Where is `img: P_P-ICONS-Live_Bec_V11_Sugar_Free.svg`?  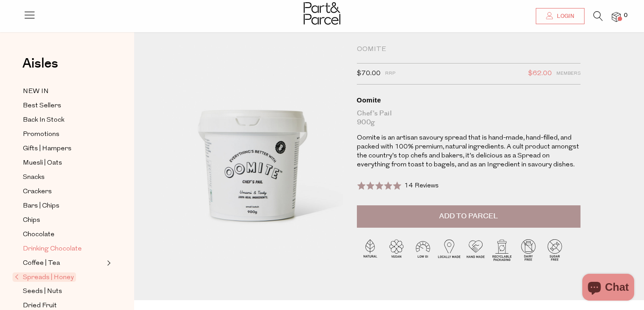
img: P_P-ICONS-Live_Bec_V11_Sugar_Free.svg is located at coordinates (554, 250).